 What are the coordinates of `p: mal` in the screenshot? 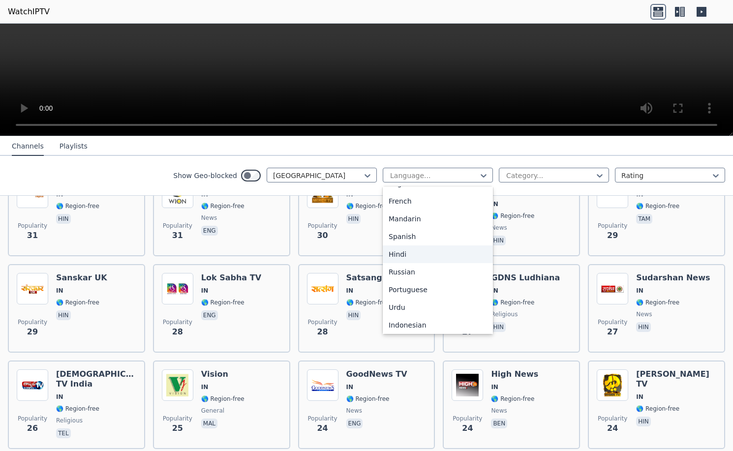 It's located at (209, 424).